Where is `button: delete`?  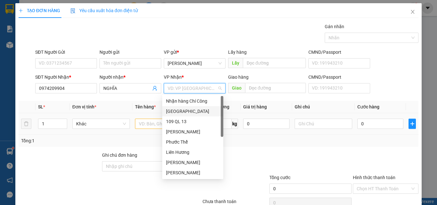 button: delete is located at coordinates (26, 124).